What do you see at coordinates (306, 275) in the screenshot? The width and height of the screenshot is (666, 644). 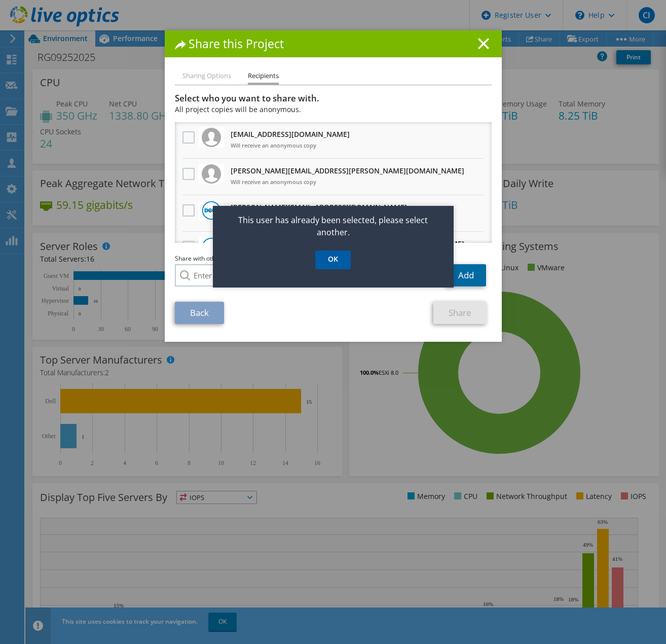 I see `input: Enter email address` at bounding box center [306, 275].